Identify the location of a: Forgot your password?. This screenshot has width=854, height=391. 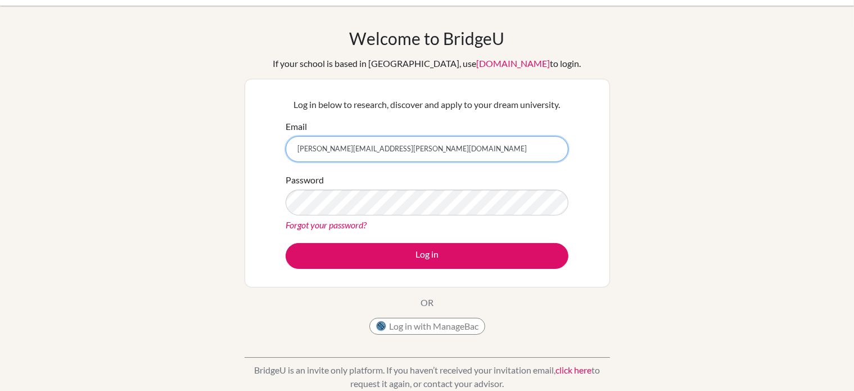
(326, 224).